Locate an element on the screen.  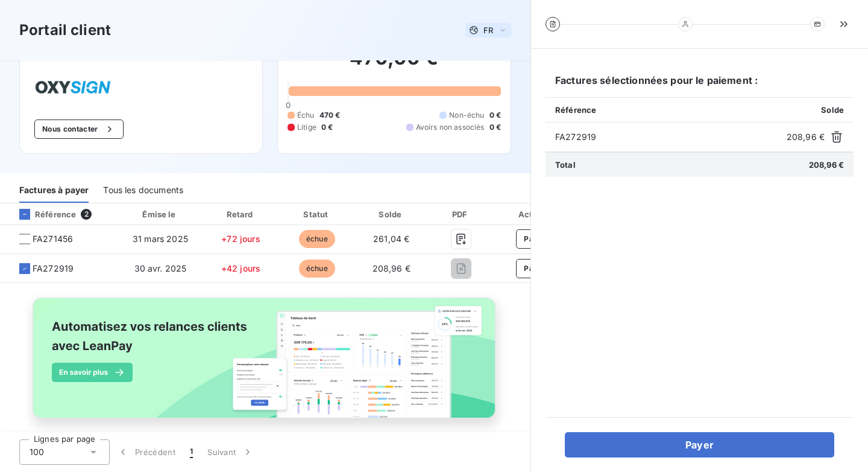
span: Non-échu is located at coordinates (466, 115).